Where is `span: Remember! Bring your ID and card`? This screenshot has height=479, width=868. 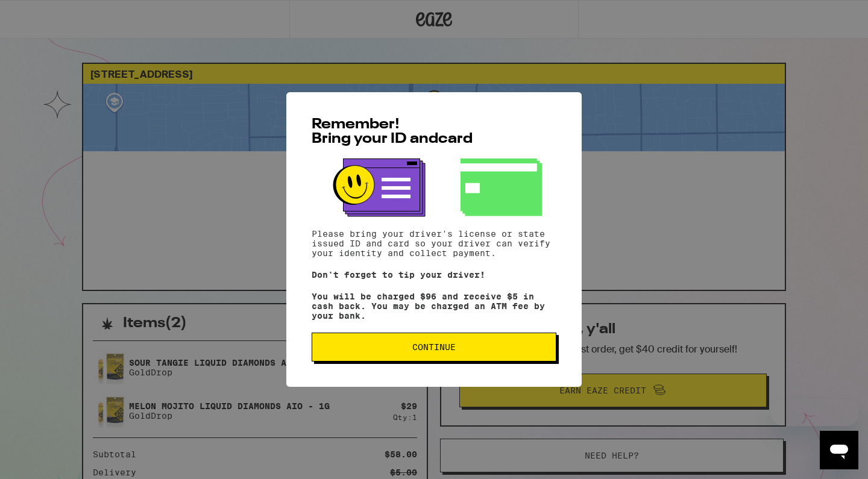
span: Remember! Bring your ID and card is located at coordinates (391, 132).